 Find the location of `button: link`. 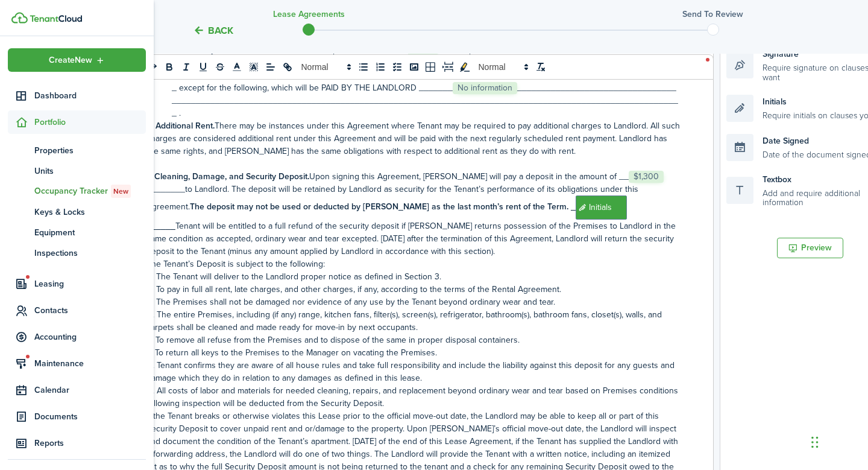

button: link is located at coordinates (288, 67).